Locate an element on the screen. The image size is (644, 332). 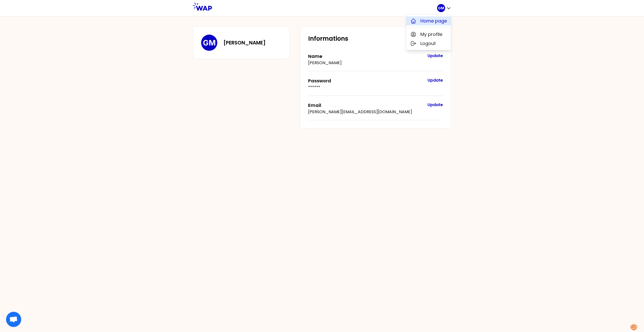
span: My profile is located at coordinates (431, 34).